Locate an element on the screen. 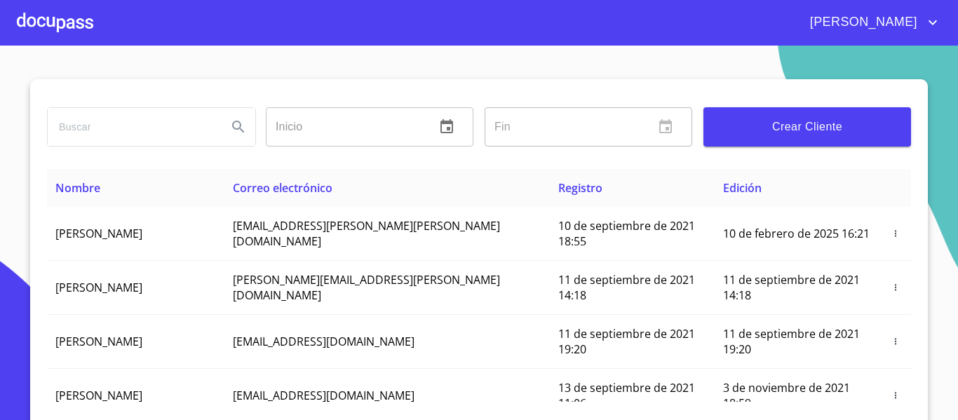  button: Search is located at coordinates (239, 127).